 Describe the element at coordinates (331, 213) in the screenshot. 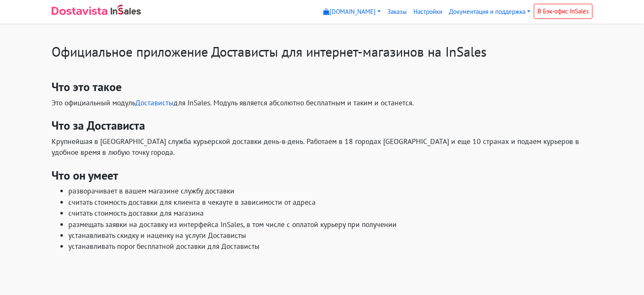

I see `li: считать стоимость доставки для магазина` at that location.